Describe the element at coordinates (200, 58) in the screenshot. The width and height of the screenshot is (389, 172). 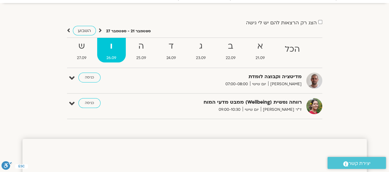
I see `span: 23.09` at that location.